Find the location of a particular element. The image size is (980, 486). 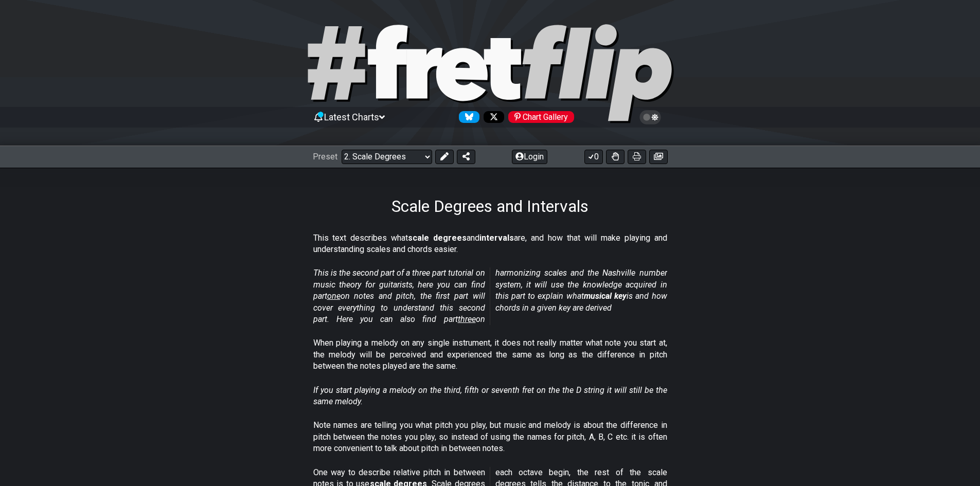

a: #fretflip at Pinterest is located at coordinates (539, 116).